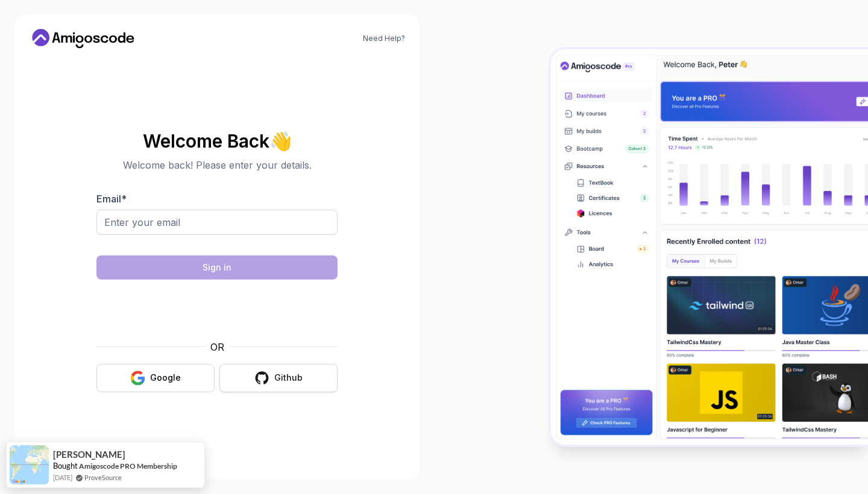 Image resolution: width=868 pixels, height=494 pixels. Describe the element at coordinates (217, 165) in the screenshot. I see `p: Welcome back! Please enter your details.` at that location.